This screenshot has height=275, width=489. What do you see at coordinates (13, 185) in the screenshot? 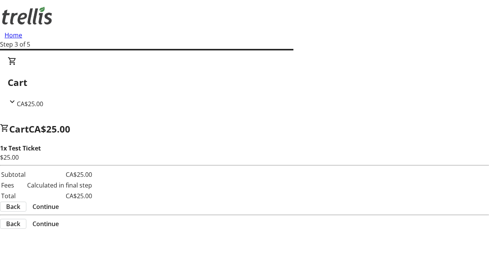
I see `td: Fees` at bounding box center [13, 185].